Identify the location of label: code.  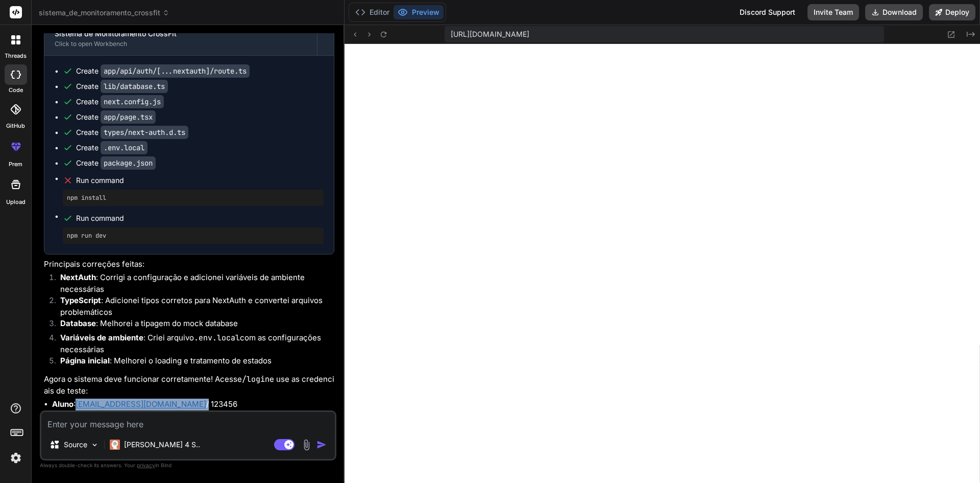
(16, 90).